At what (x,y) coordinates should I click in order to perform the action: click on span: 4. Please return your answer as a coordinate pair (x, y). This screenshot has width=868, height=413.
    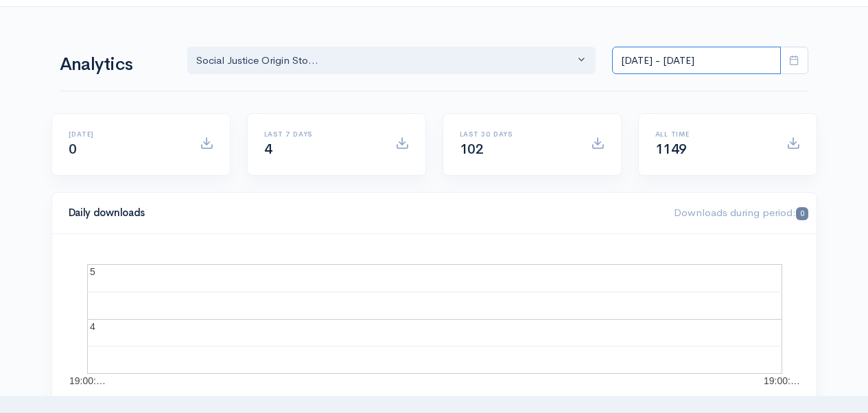
    Looking at the image, I should click on (268, 149).